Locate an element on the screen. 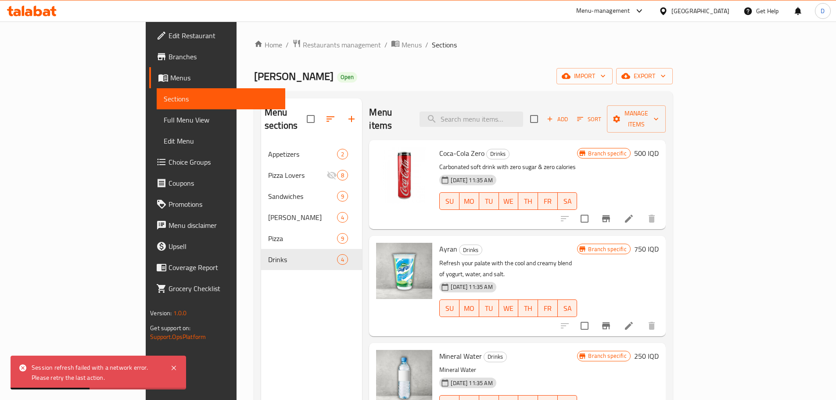 The width and height of the screenshot is (836, 400). button: import is located at coordinates (585, 76).